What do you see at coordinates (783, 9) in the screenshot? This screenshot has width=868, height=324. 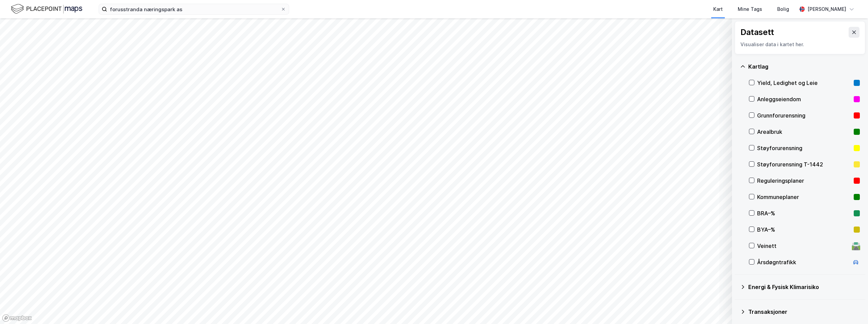 I see `div: Bolig` at bounding box center [783, 9].